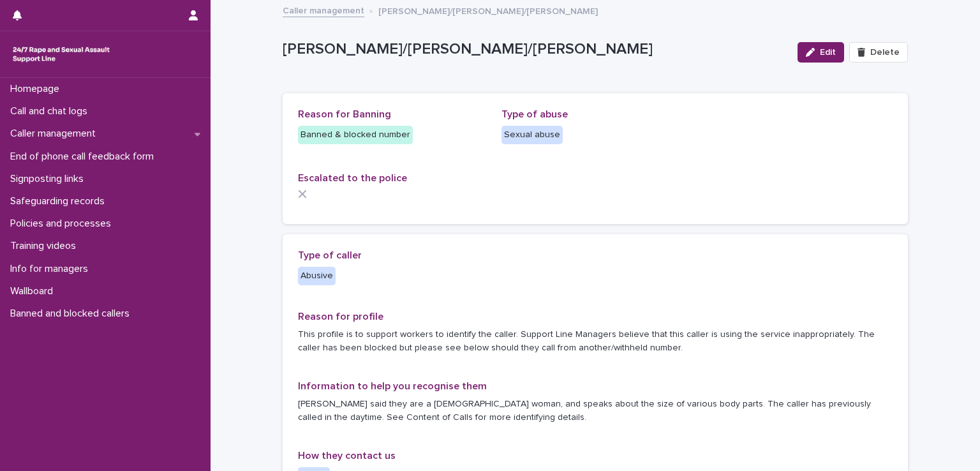 Image resolution: width=980 pixels, height=471 pixels. Describe the element at coordinates (85, 156) in the screenshot. I see `p: End of phone call feedback form` at that location.